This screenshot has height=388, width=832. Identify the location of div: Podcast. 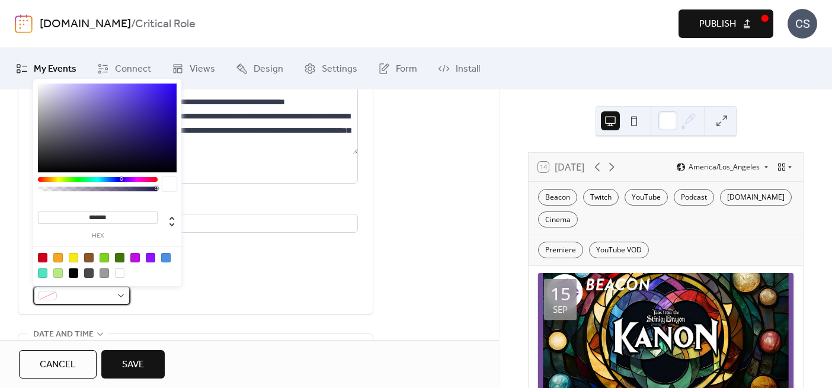
(694, 197).